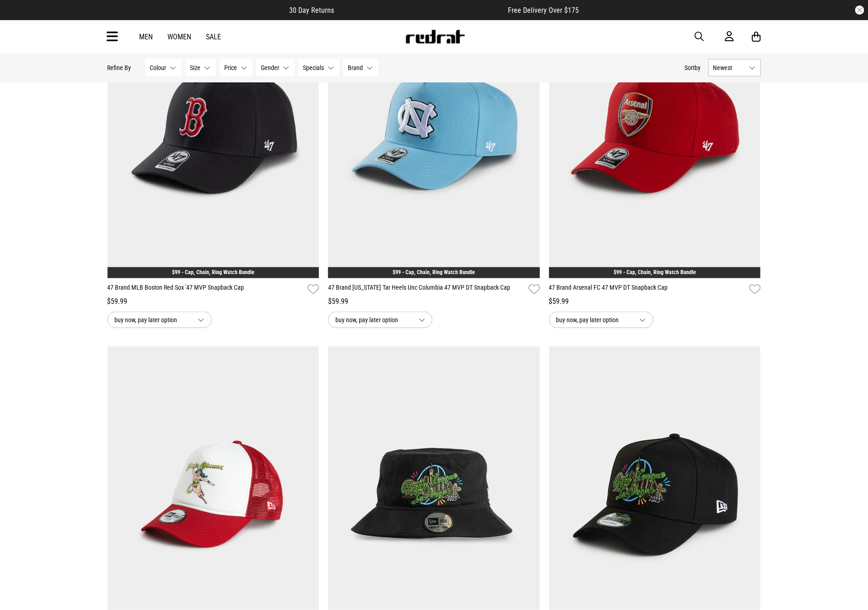 This screenshot has height=610, width=868. I want to click on button: Colour, so click(164, 67).